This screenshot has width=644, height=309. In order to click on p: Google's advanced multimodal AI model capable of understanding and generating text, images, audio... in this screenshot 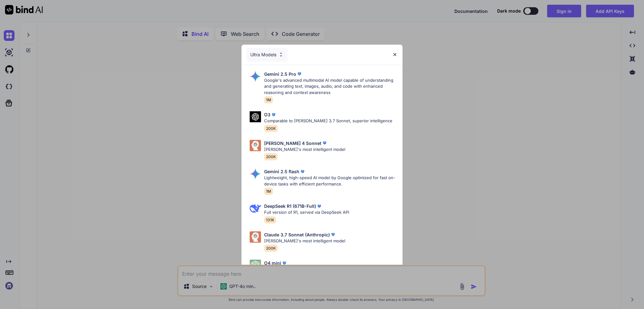, I will do `click(331, 86)`.